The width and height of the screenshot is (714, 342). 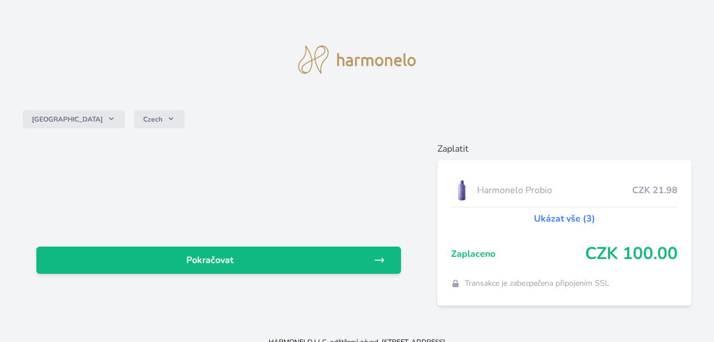 I want to click on a: Ukázat vše (3), so click(x=565, y=219).